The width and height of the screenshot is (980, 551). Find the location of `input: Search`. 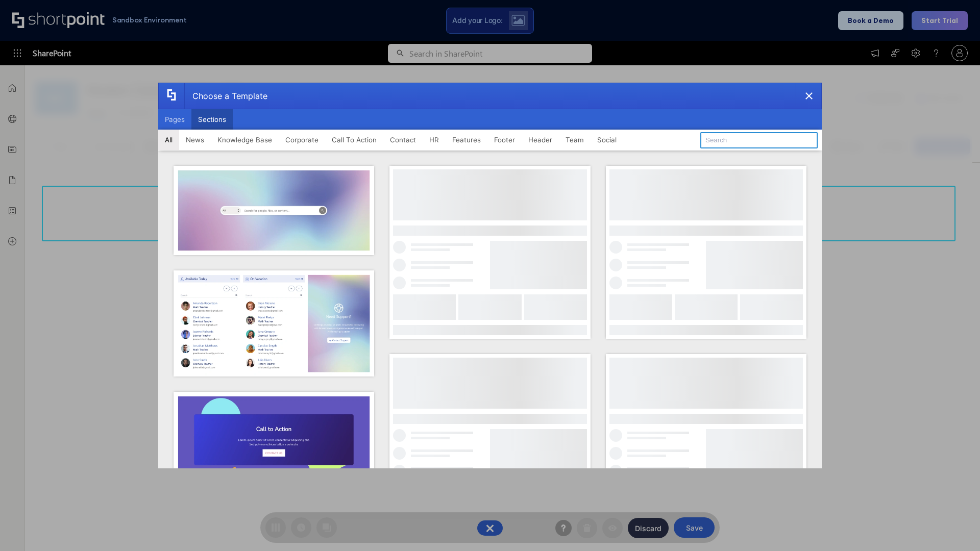

input: Search is located at coordinates (759, 140).